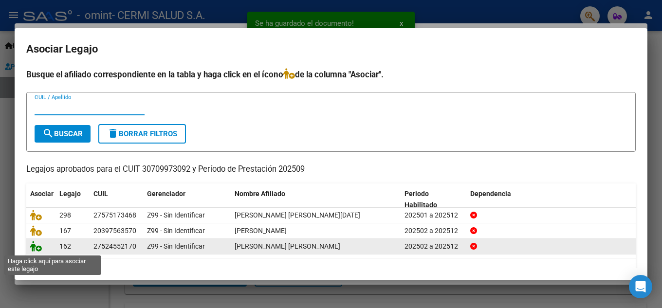 The height and width of the screenshot is (308, 662). Describe the element at coordinates (331, 271) in the screenshot. I see `div: 3 registros` at that location.